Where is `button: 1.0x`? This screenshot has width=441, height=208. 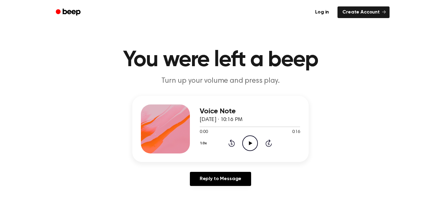 button: 1.0x is located at coordinates (204, 143).